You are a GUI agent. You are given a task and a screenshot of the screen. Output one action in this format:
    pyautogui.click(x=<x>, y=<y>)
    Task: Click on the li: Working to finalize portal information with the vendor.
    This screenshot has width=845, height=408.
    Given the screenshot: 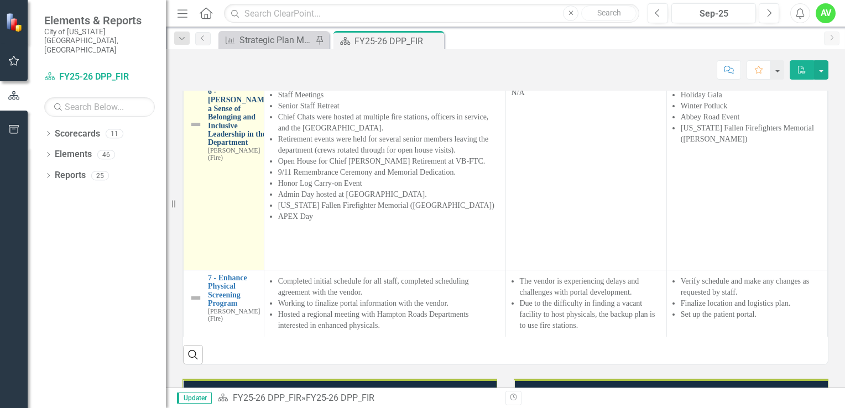 What is the action you would take?
    pyautogui.click(x=389, y=303)
    